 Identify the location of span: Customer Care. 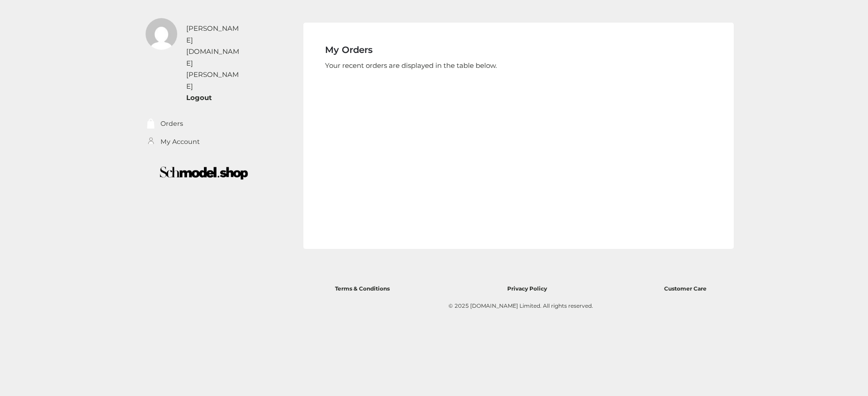
(685, 288).